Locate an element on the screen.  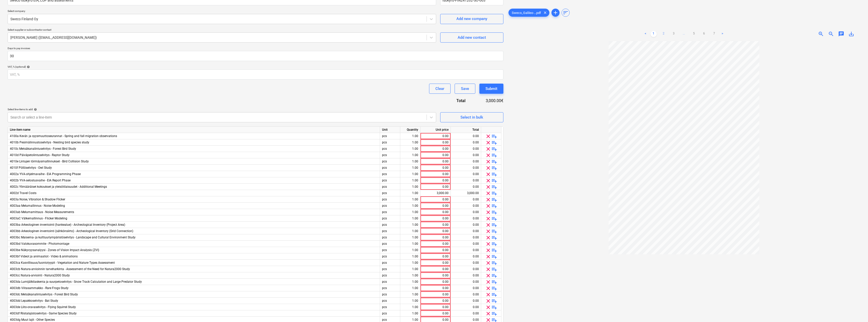
span: 4003ab Melumamittaus - Noise Measurements is located at coordinates (42, 212).